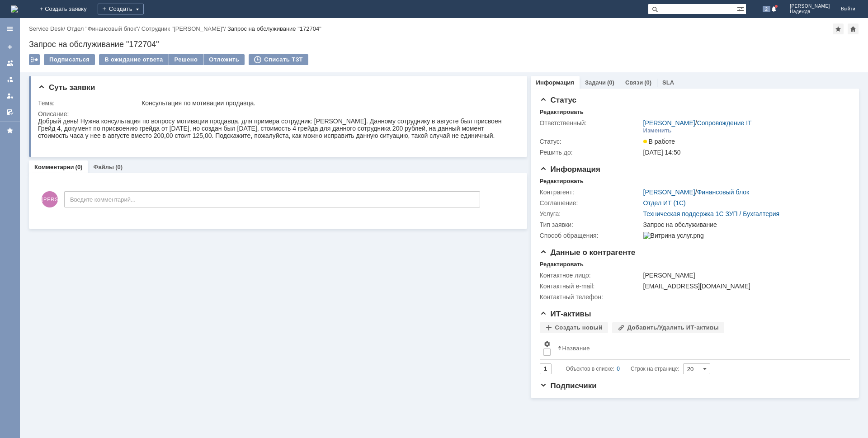 The image size is (868, 438). Describe the element at coordinates (54, 167) in the screenshot. I see `a: Комментарии` at that location.